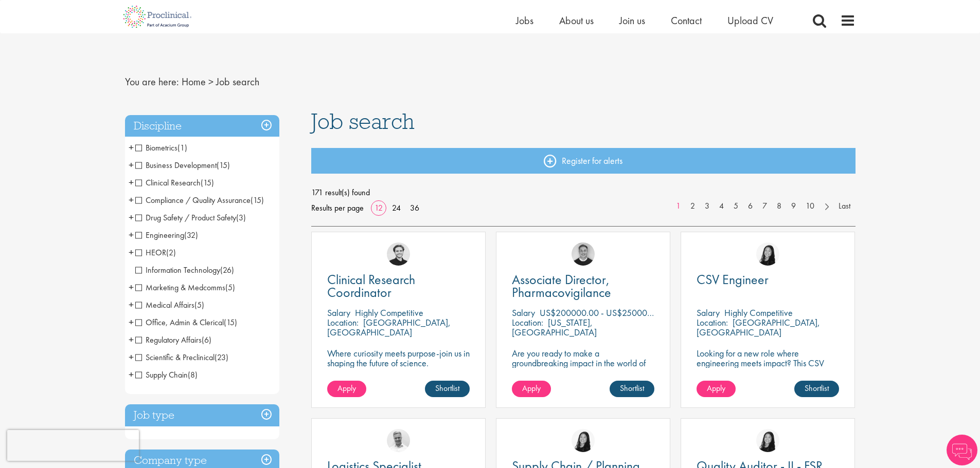  What do you see at coordinates (159, 235) in the screenshot?
I see `span: Engineering` at bounding box center [159, 235].